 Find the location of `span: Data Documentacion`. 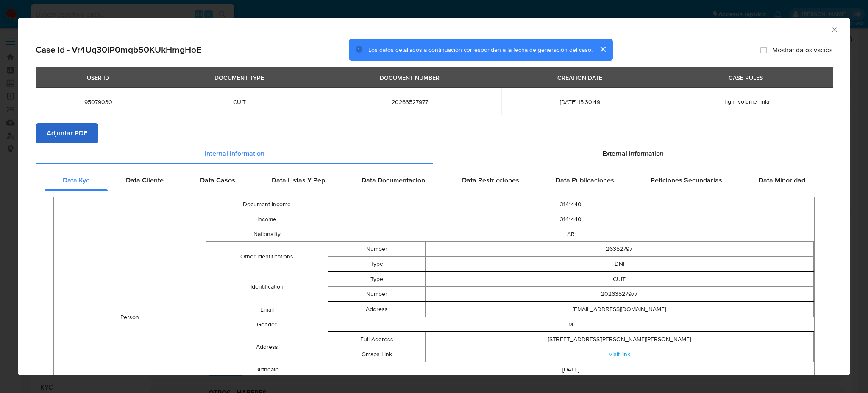

span: Data Documentacion is located at coordinates (393, 180).